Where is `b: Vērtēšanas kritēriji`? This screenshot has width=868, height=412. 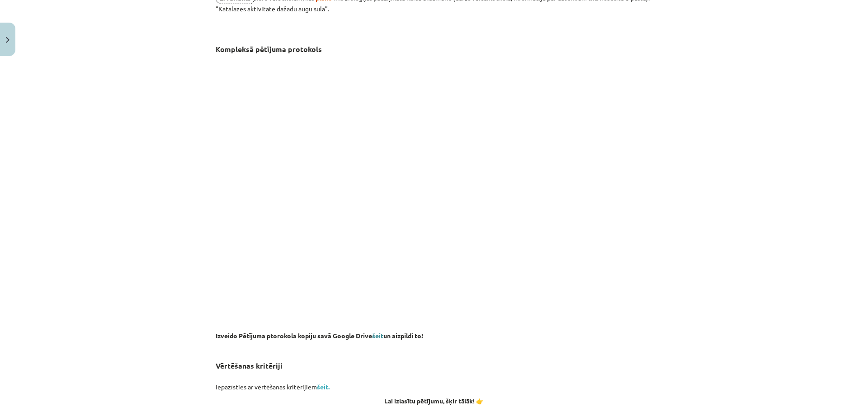
b: Vērtēšanas kritēriji is located at coordinates (249, 365).